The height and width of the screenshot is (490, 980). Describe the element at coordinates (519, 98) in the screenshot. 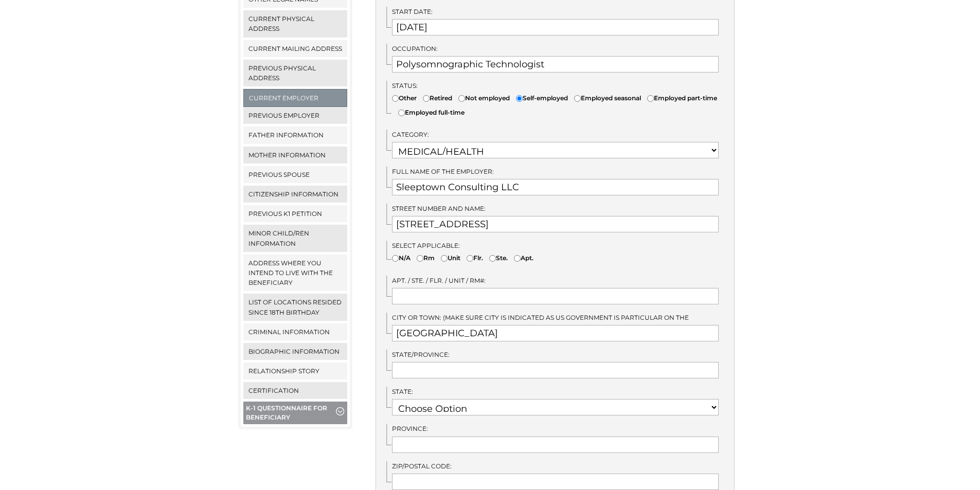

I see `input: Self-employed` at that location.